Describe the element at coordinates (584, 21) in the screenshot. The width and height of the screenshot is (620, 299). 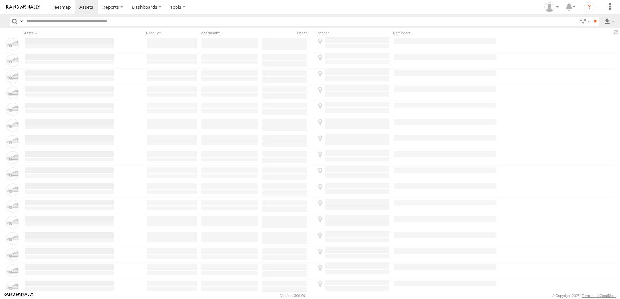
I see `label: Search Filter Options` at that location.